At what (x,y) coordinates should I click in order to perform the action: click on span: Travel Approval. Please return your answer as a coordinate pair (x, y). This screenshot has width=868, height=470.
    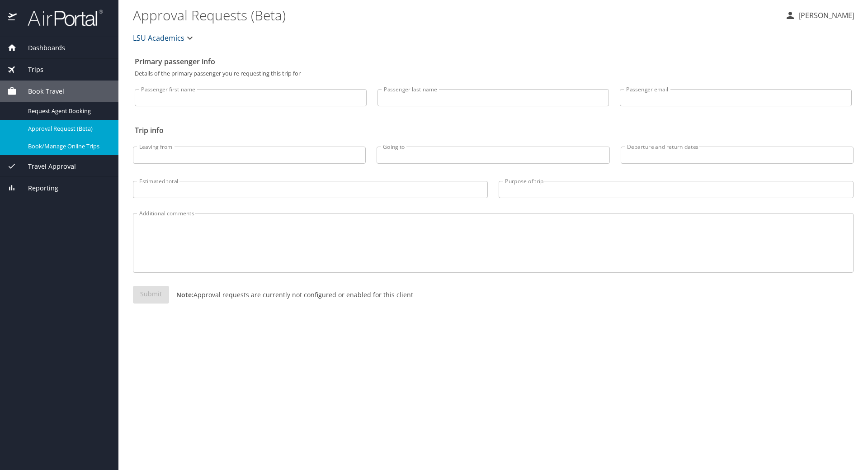
    Looking at the image, I should click on (46, 167).